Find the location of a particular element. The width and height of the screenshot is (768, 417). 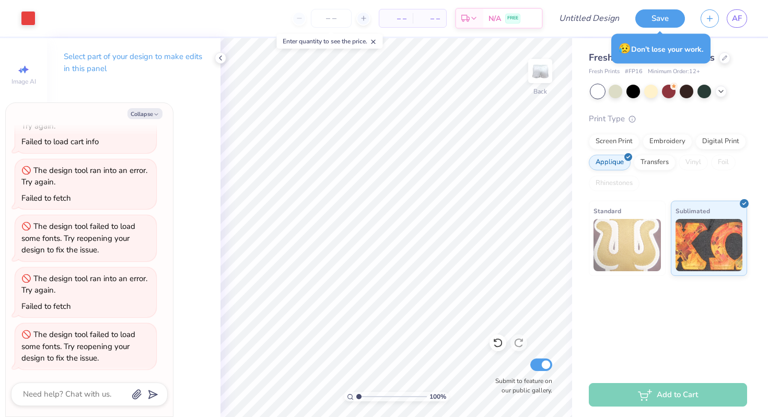

button: Collapse is located at coordinates (145, 113).